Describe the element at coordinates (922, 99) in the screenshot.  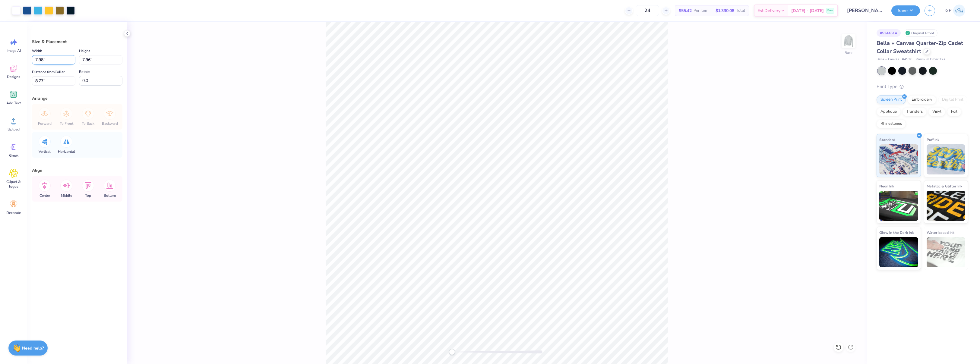
I see `div: Embroidery` at that location.